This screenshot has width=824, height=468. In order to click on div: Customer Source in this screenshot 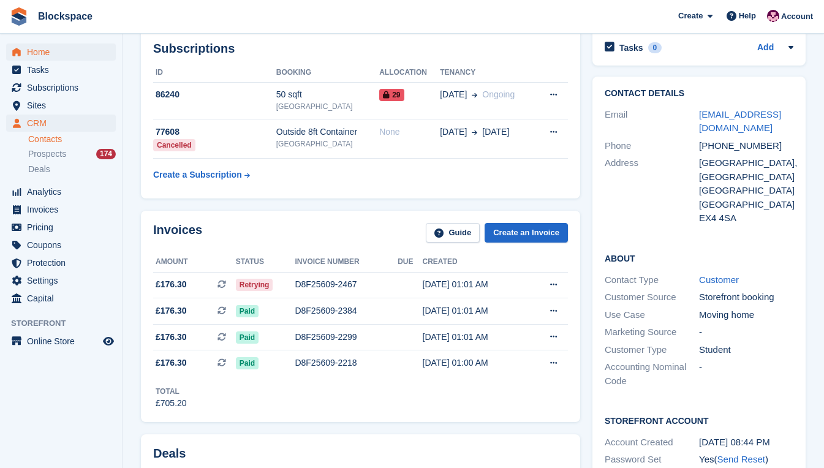, I will do `click(652, 297)`.